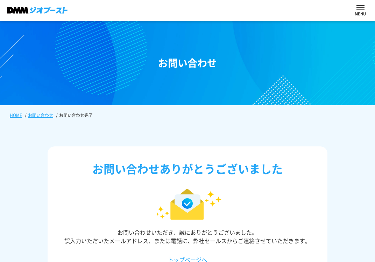  I want to click on li: お問い合わせ完了, so click(74, 115).